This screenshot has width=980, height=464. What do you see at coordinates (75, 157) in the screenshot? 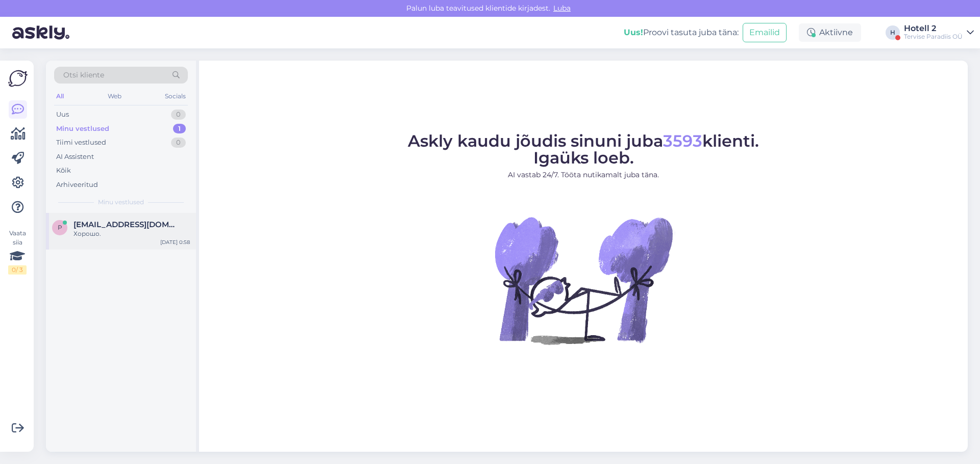
I see `div: AI Assistent` at bounding box center [75, 157].